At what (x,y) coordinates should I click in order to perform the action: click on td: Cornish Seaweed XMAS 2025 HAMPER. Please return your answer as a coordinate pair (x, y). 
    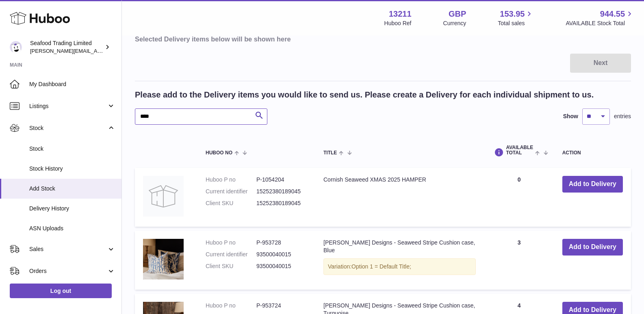
    Looking at the image, I should click on (399, 197).